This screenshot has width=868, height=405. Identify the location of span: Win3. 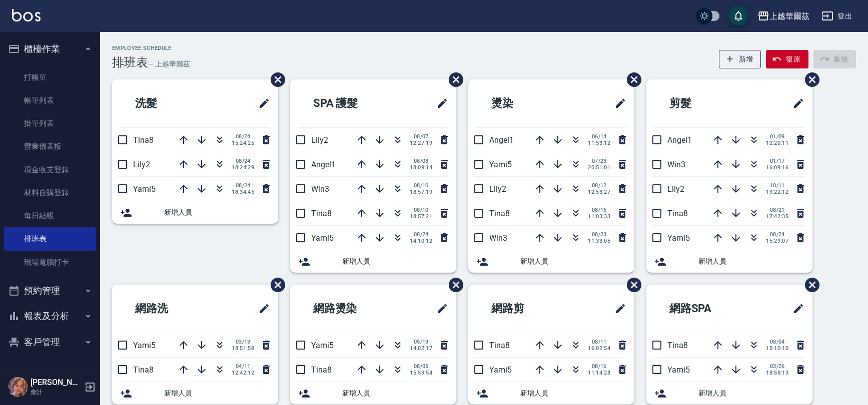
(498, 238).